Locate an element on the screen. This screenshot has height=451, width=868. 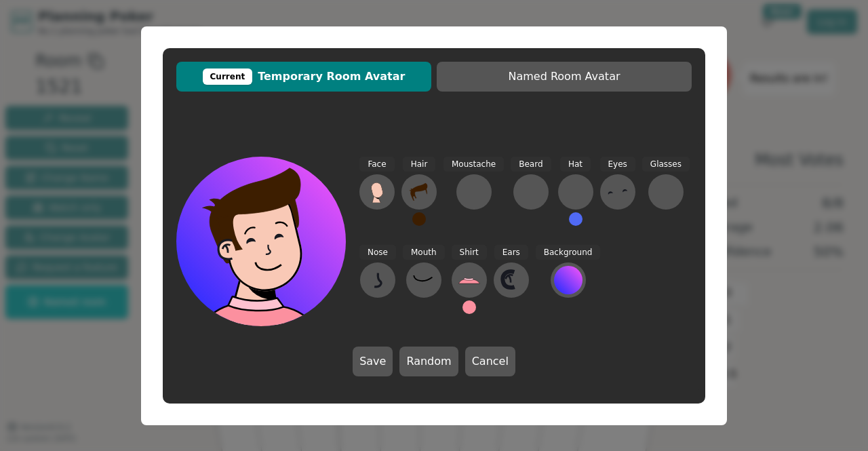
div: Current is located at coordinates (228, 77).